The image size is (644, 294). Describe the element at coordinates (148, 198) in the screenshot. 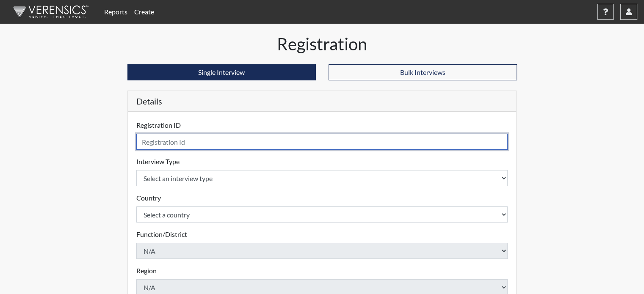

I see `label: Country` at that location.